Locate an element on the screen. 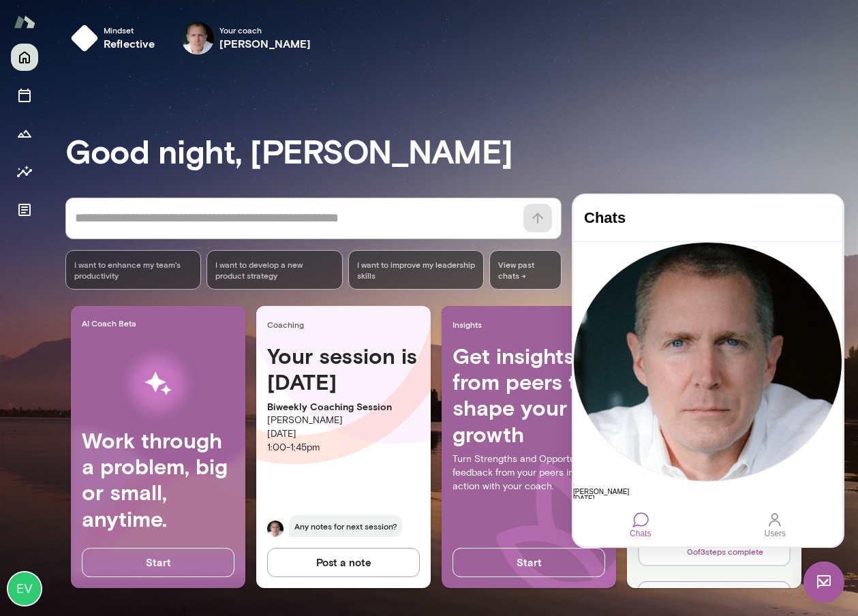 This screenshot has width=858, height=616. button: Documents is located at coordinates (25, 210).